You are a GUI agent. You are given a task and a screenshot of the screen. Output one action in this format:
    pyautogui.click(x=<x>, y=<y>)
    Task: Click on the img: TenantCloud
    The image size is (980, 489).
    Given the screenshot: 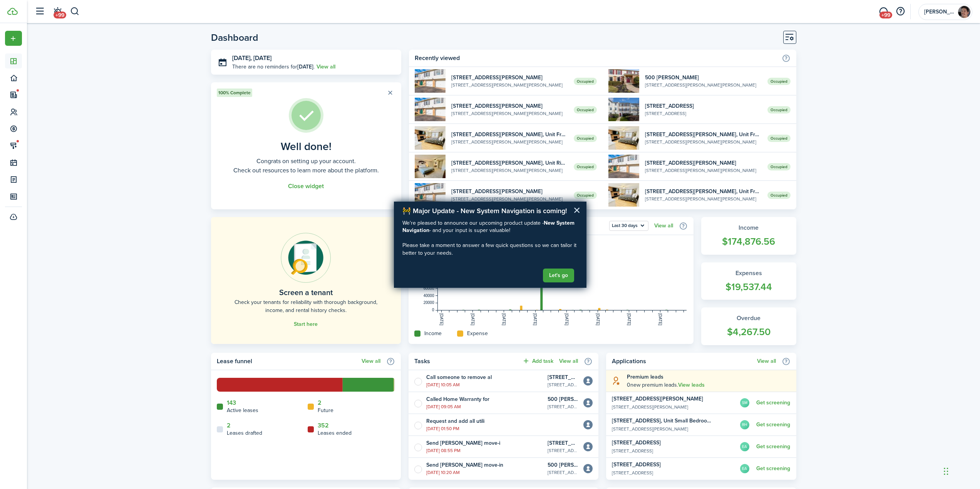 What is the action you would take?
    pyautogui.click(x=13, y=11)
    